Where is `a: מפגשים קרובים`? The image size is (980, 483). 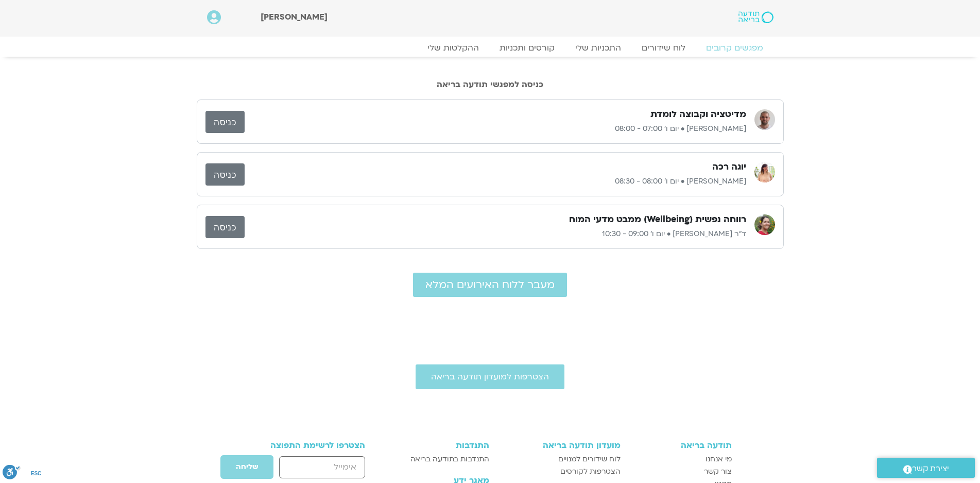 a: מפגשים קרובים is located at coordinates (734, 48).